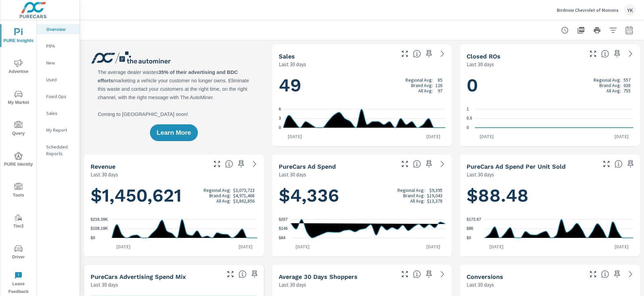 This screenshot has height=296, width=644. What do you see at coordinates (173, 133) in the screenshot?
I see `span: Learn More` at bounding box center [173, 133].